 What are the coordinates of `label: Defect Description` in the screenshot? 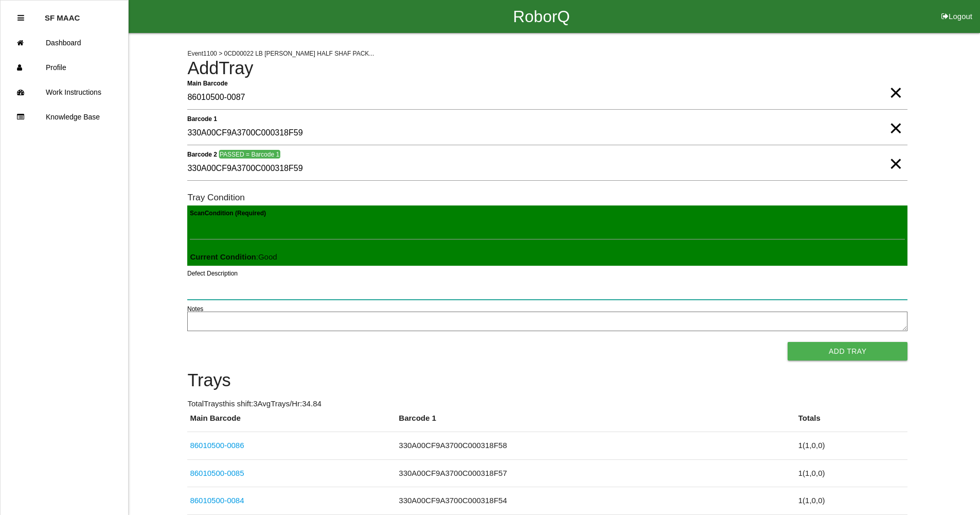 It's located at (212, 274).